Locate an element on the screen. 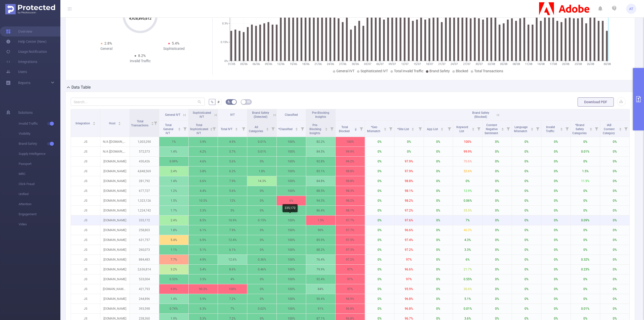 Image resolution: width=644 pixels, height=320 pixels. p: 98.3% is located at coordinates (350, 191).